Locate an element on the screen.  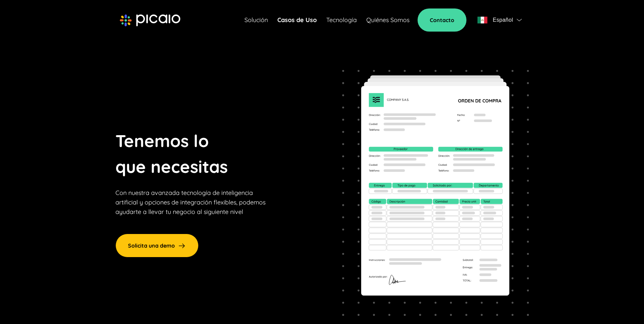
a: Contacto is located at coordinates (442, 20).